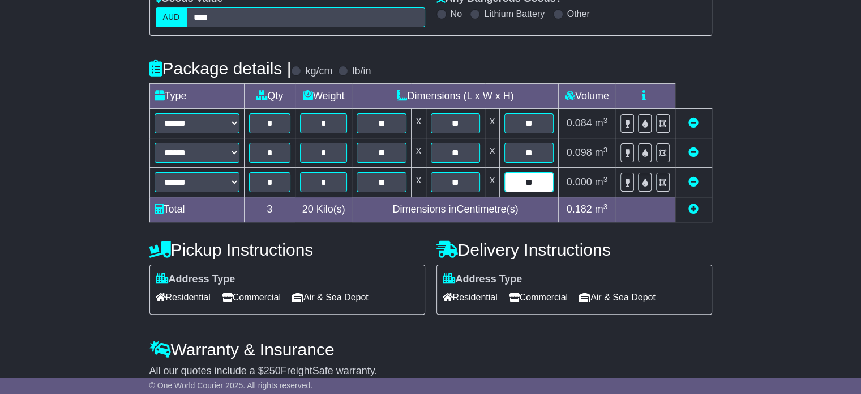  I want to click on span: 250, so click(272, 370).